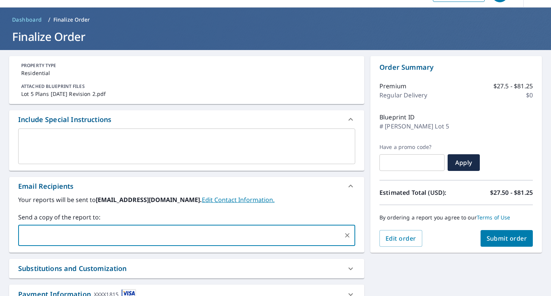 The height and width of the screenshot is (296, 551). What do you see at coordinates (27, 20) in the screenshot?
I see `span: Dashboard` at bounding box center [27, 20].